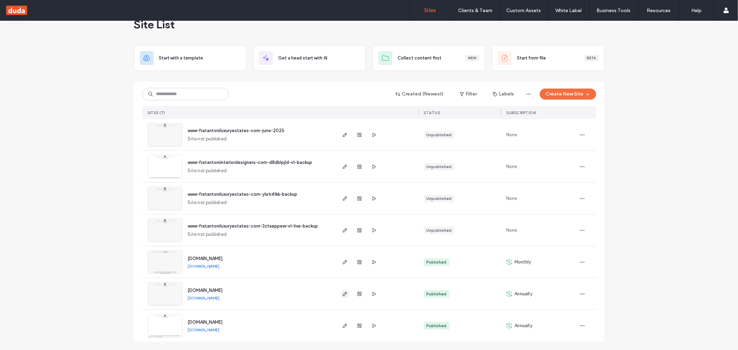  Describe the element at coordinates (420, 58) in the screenshot. I see `span: Collect content first` at that location.